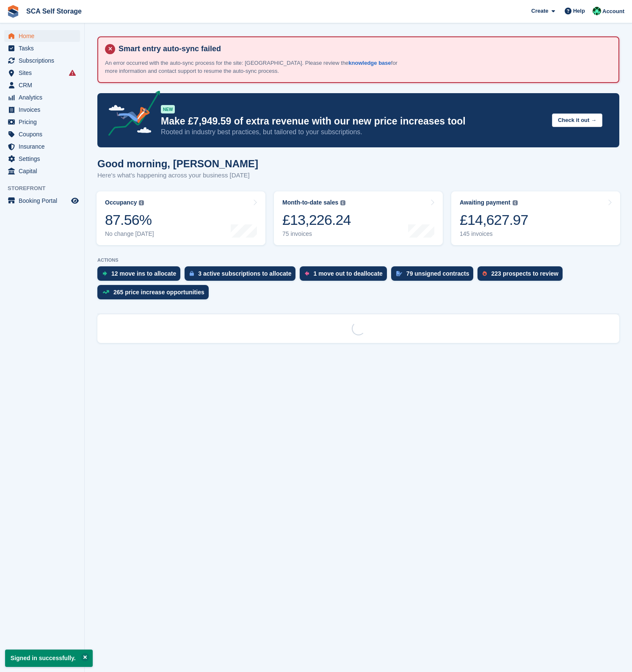 The image size is (632, 672). I want to click on div: 79 unsigned contracts, so click(438, 273).